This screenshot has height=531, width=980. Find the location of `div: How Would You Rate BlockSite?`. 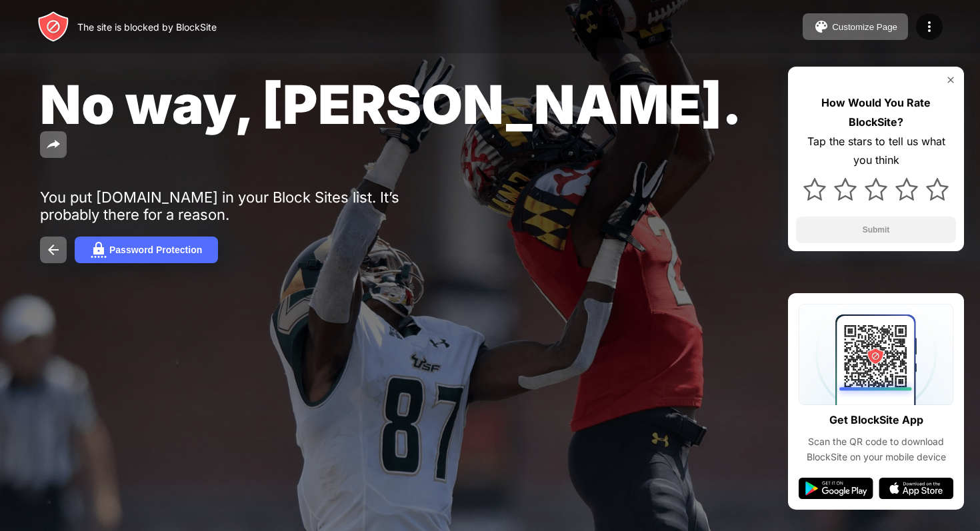

div: How Would You Rate BlockSite? is located at coordinates (876, 112).